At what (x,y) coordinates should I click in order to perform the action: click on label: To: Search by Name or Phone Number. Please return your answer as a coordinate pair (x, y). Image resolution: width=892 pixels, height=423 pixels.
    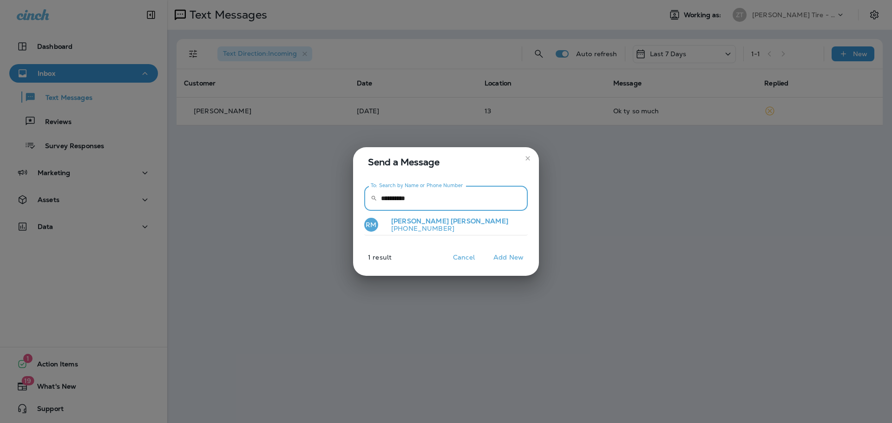
    Looking at the image, I should click on (417, 185).